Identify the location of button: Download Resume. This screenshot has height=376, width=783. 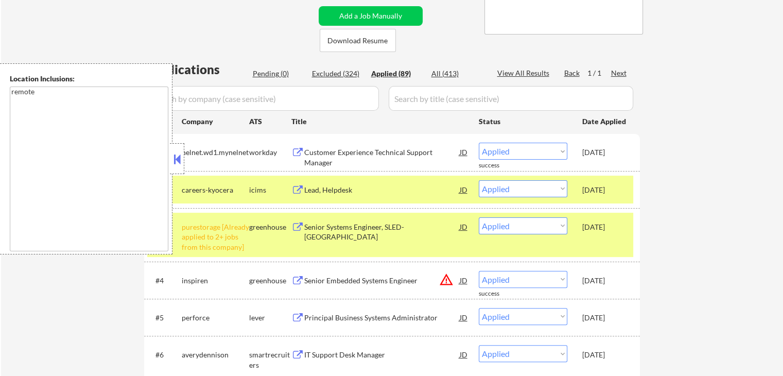
(358, 40).